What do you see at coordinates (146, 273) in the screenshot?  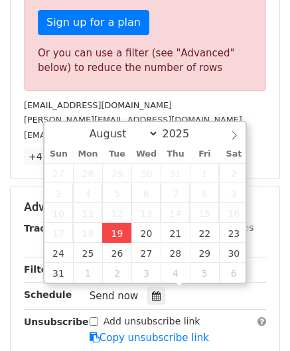 I see `span: September 3, 2025` at bounding box center [146, 273].